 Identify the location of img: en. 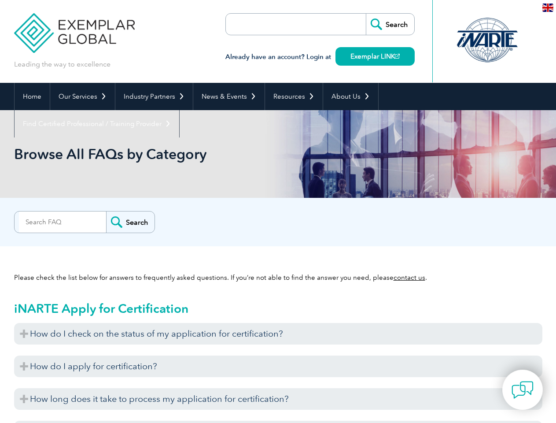
(548, 7).